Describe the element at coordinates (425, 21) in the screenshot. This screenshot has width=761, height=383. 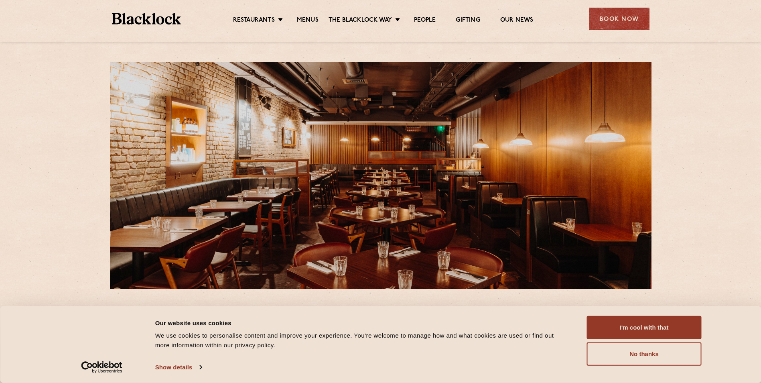
I see `a: People` at that location.